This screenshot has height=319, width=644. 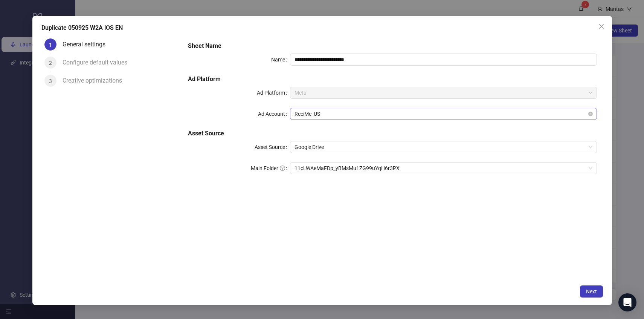 What do you see at coordinates (282, 168) in the screenshot?
I see `span: question-circle` at bounding box center [282, 168].